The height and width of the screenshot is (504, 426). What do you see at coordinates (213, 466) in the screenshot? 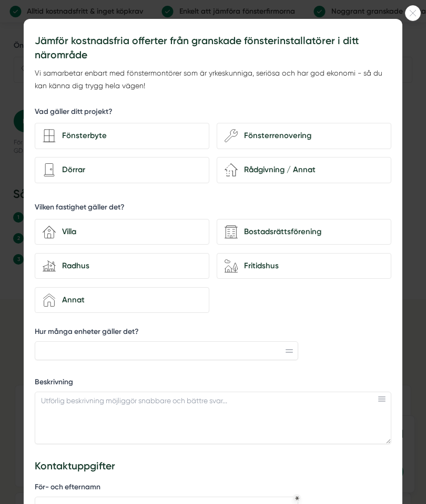
I see `h3: Kontaktuppgifter` at bounding box center [213, 466].